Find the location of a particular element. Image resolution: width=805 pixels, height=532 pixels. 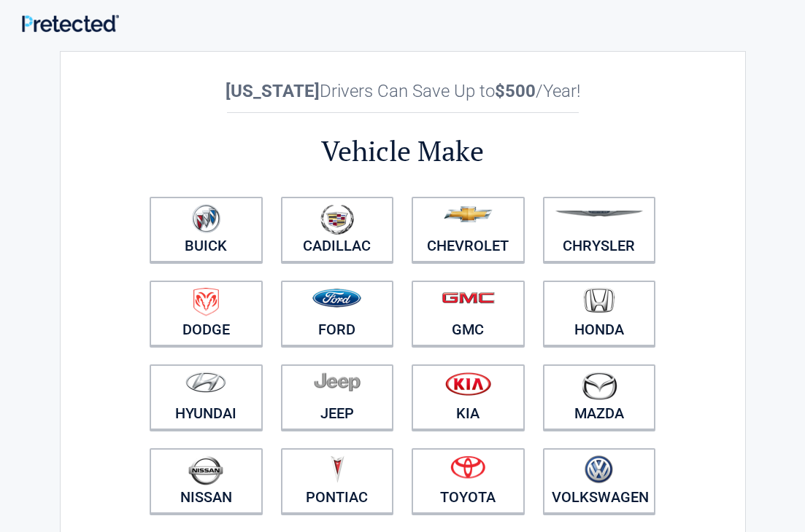

a: Nissan is located at coordinates (206, 481).